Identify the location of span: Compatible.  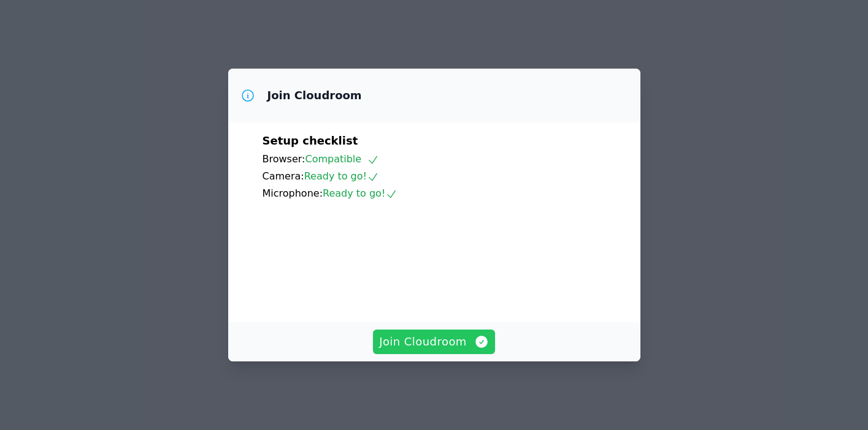
(341, 159).